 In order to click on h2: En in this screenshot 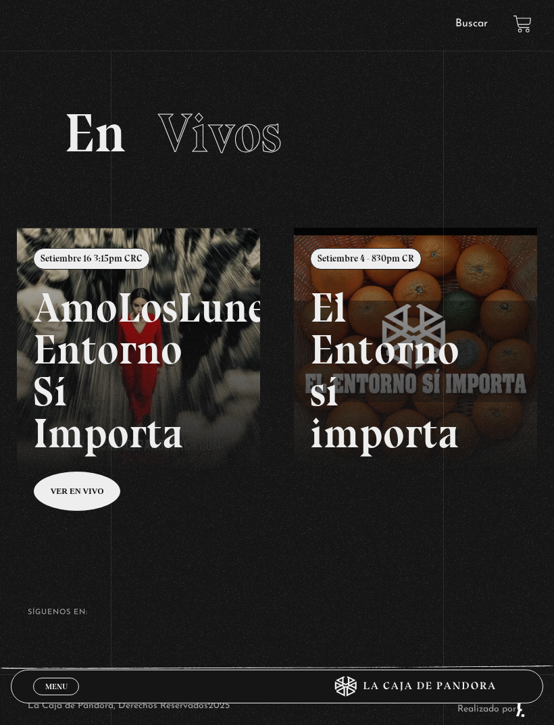, I will do `click(277, 133)`.